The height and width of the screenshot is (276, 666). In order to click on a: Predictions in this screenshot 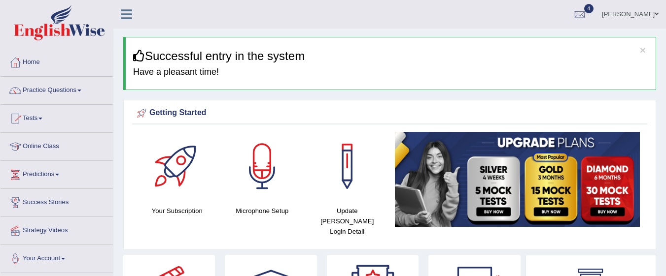, I will do `click(57, 173)`.